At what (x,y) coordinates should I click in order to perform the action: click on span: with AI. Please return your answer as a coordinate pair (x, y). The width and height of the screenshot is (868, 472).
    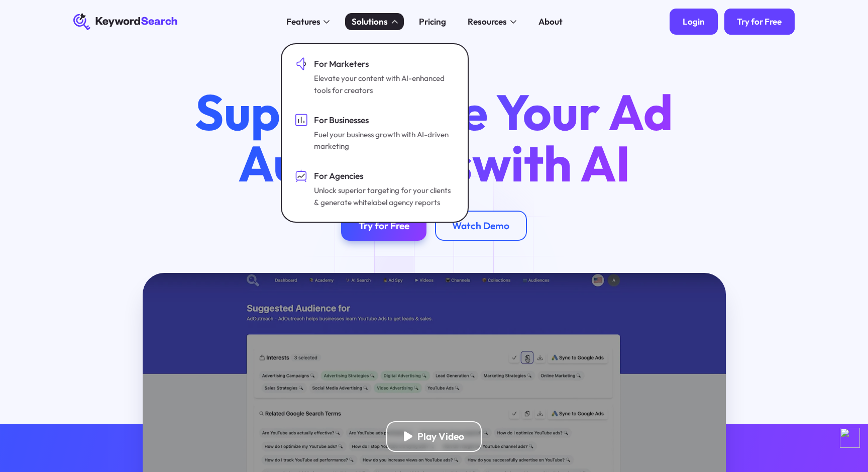
    Looking at the image, I should click on (551, 163).